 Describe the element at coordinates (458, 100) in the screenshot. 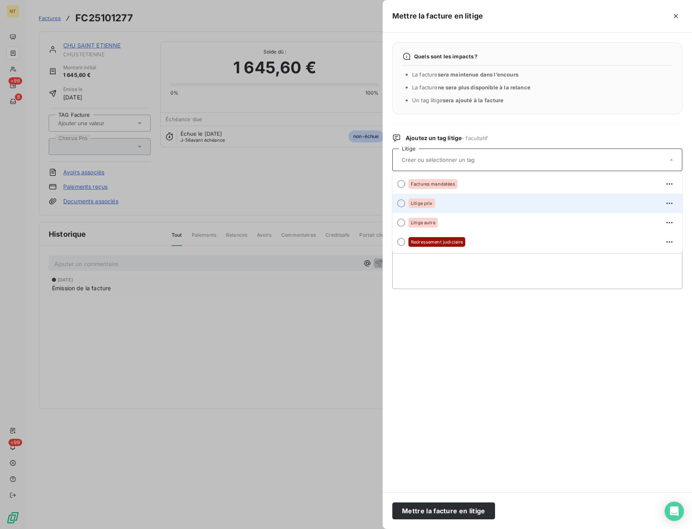

I see `span: Un tag litige` at that location.